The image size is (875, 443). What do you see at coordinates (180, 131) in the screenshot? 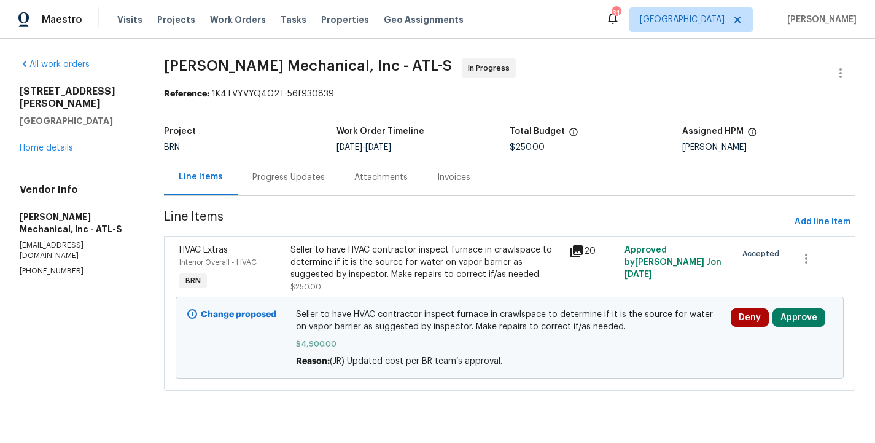
I see `h5: Project` at bounding box center [180, 131].